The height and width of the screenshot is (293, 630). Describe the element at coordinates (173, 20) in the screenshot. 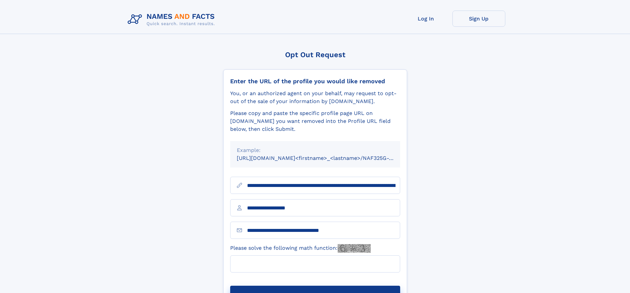

I see `img: Logo Names and Facts` at that location.